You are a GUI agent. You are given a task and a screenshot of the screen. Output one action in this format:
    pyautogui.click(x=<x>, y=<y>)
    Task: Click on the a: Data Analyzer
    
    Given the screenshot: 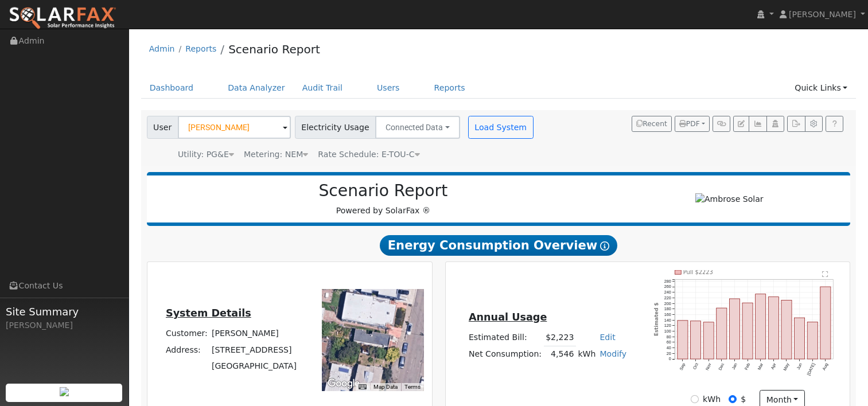 What is the action you would take?
    pyautogui.click(x=256, y=88)
    